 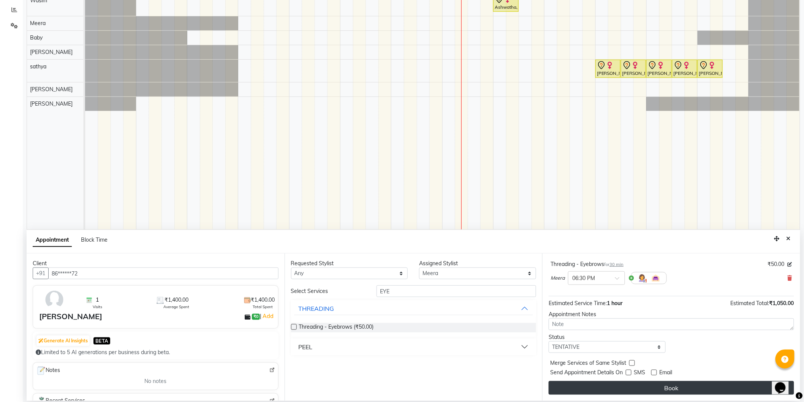 What do you see at coordinates (350, 263) in the screenshot?
I see `div: Requested Stylist` at bounding box center [350, 263].